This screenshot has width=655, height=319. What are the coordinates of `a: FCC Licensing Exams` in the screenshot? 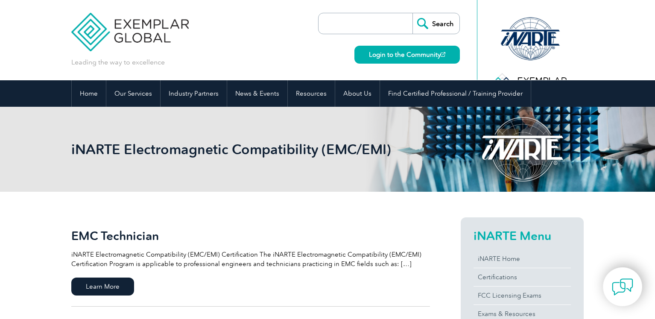 It's located at (522, 296).